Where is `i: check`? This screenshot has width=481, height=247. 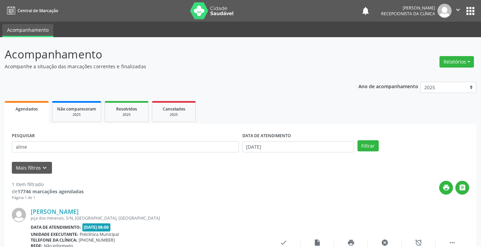
i: check is located at coordinates (283, 242).